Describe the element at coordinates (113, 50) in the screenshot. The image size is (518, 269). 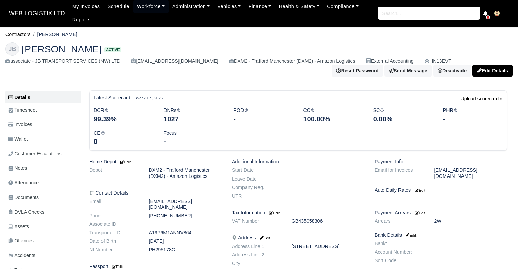
I see `span: Active` at that location.